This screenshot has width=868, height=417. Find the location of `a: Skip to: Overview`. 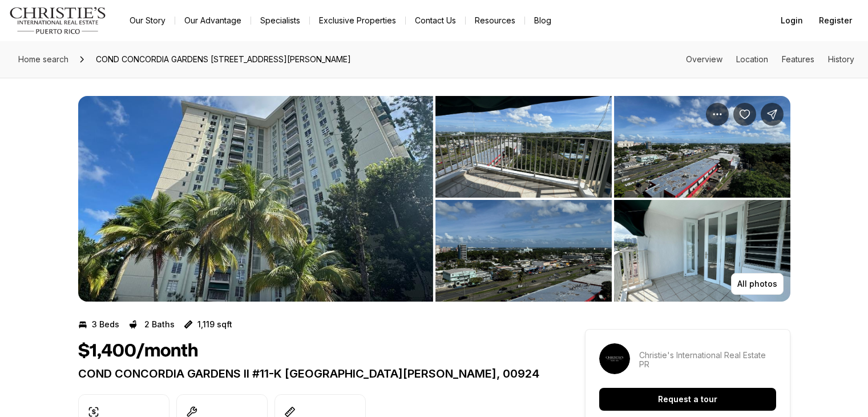

a: Skip to: Overview is located at coordinates (704, 59).